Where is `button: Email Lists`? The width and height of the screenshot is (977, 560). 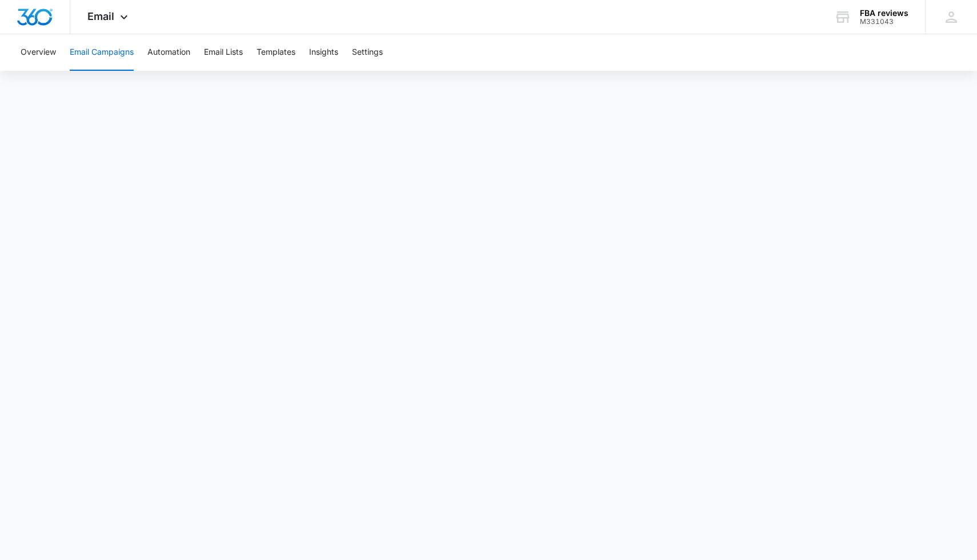
button: Email Lists is located at coordinates (223, 53).